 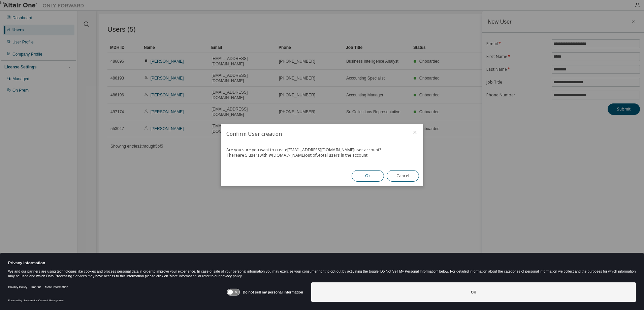 I want to click on button: Ok, so click(x=368, y=176).